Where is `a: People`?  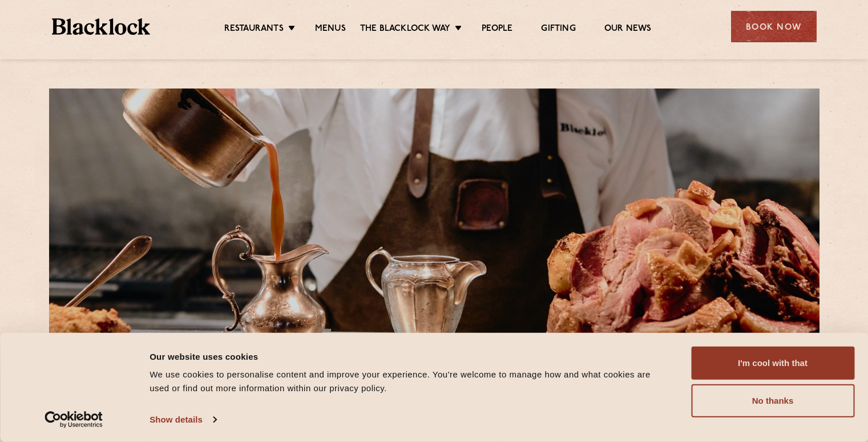 a: People is located at coordinates (497, 30).